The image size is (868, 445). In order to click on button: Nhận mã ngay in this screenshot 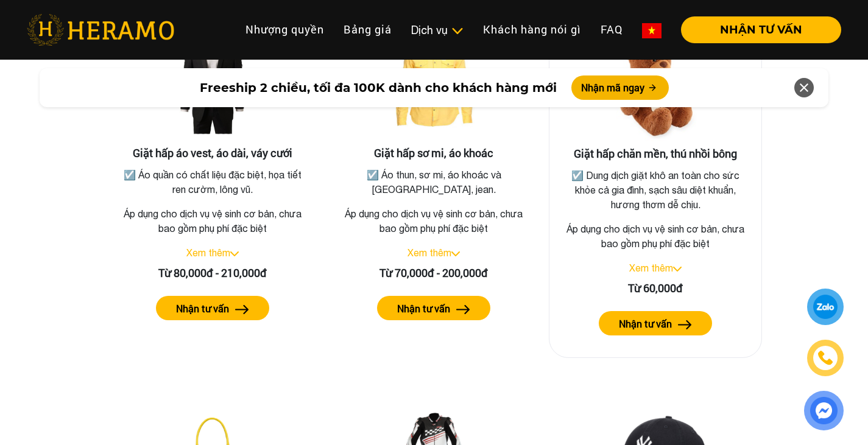, I will do `click(620, 88)`.